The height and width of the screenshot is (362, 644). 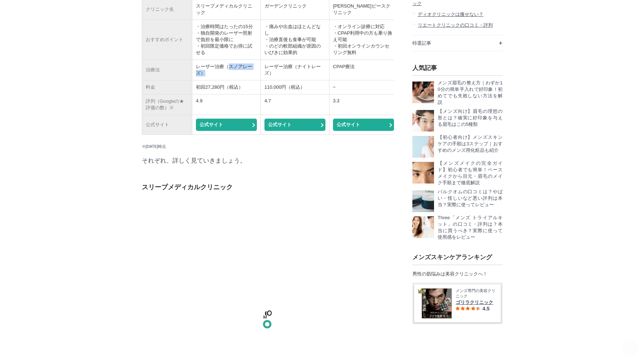 I want to click on span: 特選記事, so click(x=422, y=43).